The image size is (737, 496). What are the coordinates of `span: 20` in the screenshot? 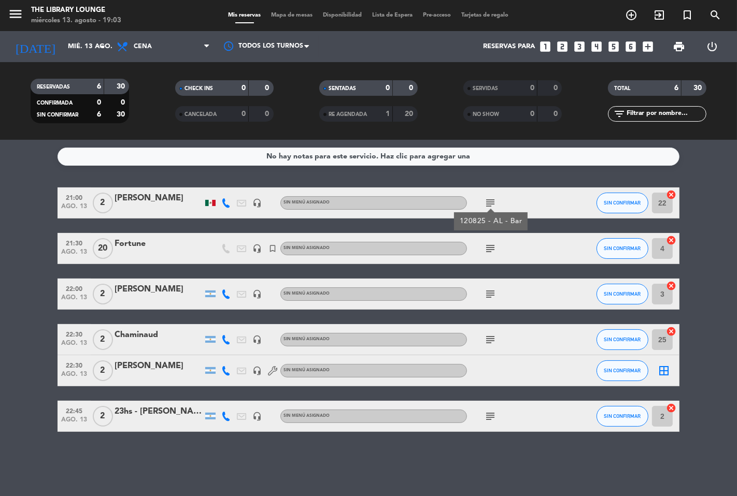 It's located at (103, 249).